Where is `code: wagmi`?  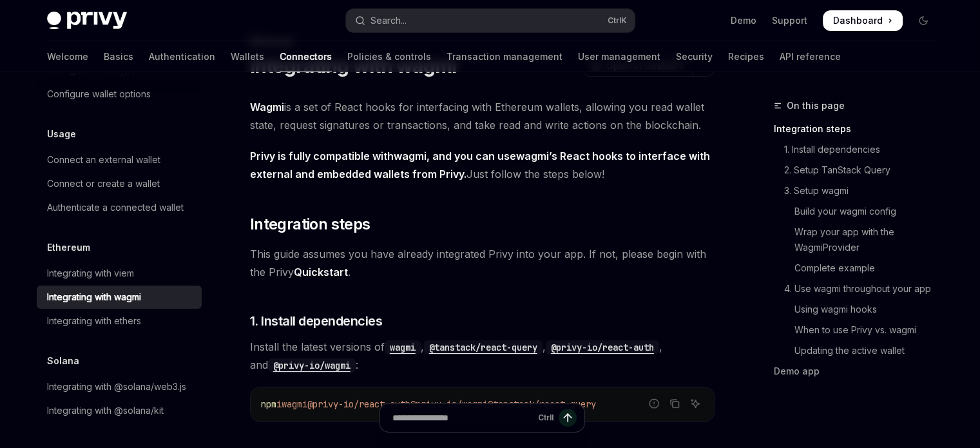 code: wagmi is located at coordinates (403, 347).